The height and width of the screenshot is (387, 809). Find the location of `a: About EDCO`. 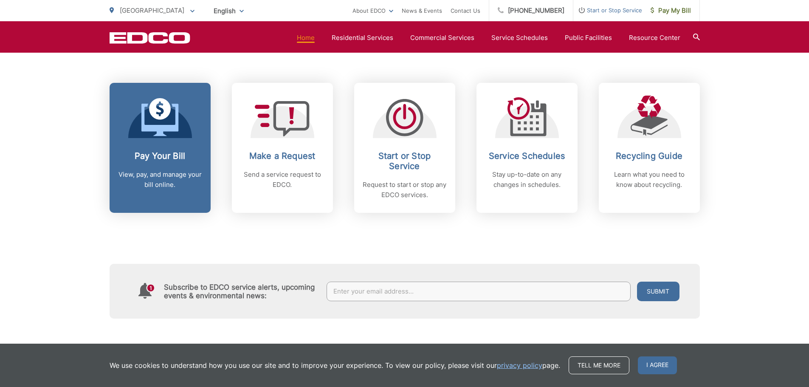

a: About EDCO is located at coordinates (373, 11).